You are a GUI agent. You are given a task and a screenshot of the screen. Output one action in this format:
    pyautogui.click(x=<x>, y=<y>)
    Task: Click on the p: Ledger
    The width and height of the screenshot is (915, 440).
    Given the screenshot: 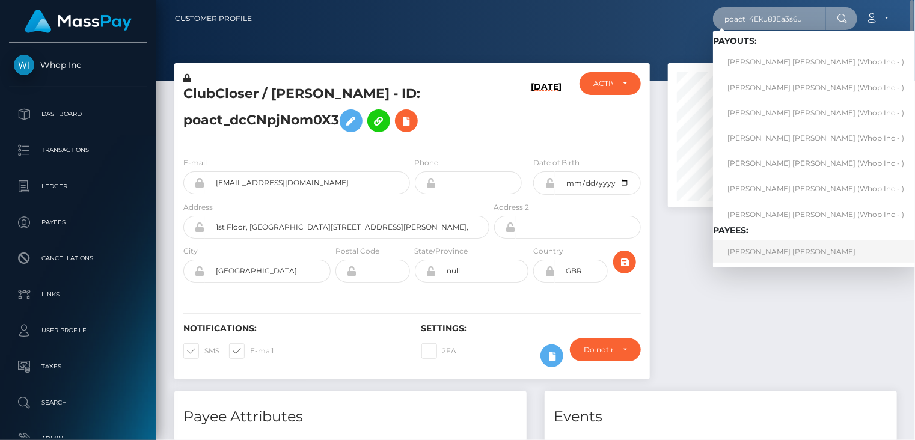 What is the action you would take?
    pyautogui.click(x=78, y=186)
    